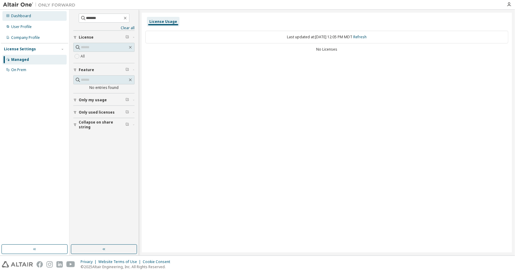 The height and width of the screenshot is (273, 515). Describe the element at coordinates (71, 265) in the screenshot. I see `img: youtube.svg` at that location.